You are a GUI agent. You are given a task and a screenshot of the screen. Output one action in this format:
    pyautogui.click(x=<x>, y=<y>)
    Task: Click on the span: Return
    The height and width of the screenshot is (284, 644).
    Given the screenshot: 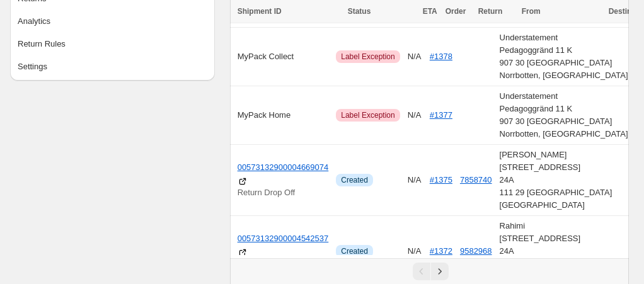 What is the action you would take?
    pyautogui.click(x=490, y=11)
    